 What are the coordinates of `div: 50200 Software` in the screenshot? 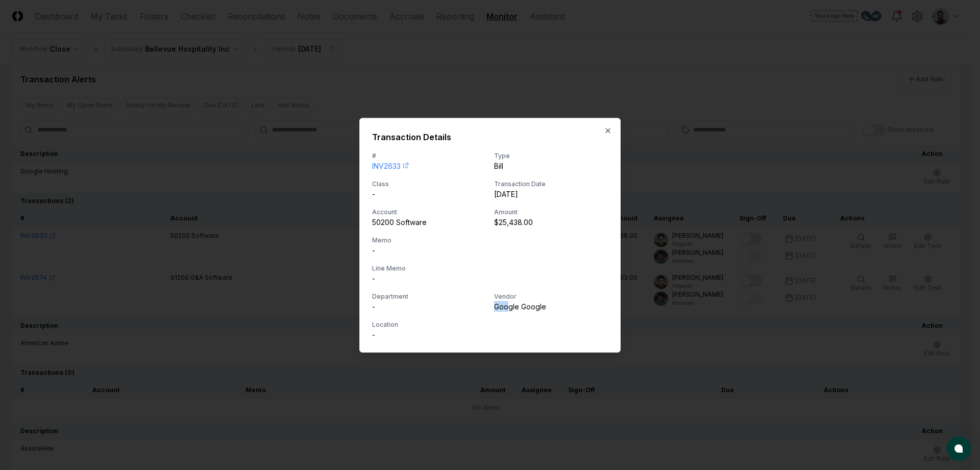 It's located at (429, 221).